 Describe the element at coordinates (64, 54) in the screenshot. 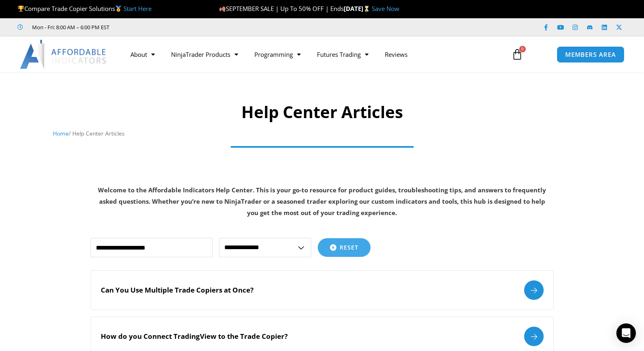

I see `img: LogoAI | Affordable Indicators – NinjaTrader` at that location.